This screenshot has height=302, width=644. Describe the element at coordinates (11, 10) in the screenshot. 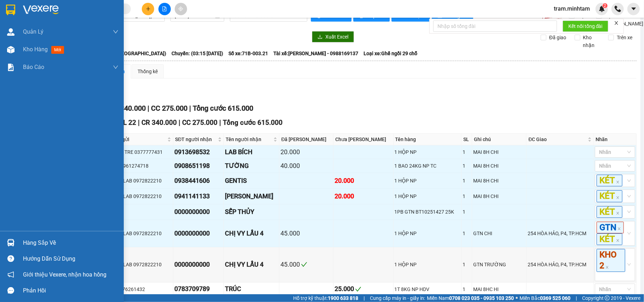

I see `img: logo-vxr` at that location.